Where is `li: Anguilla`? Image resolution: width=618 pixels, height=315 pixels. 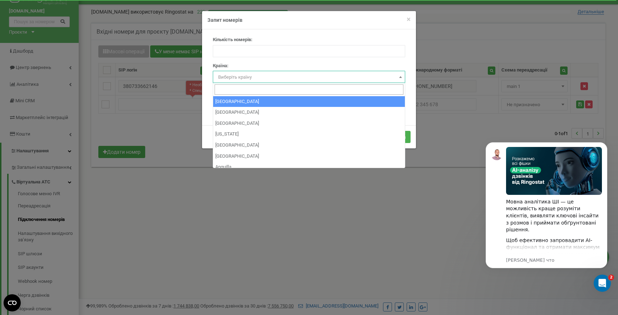 li: Anguilla is located at coordinates (309, 167).